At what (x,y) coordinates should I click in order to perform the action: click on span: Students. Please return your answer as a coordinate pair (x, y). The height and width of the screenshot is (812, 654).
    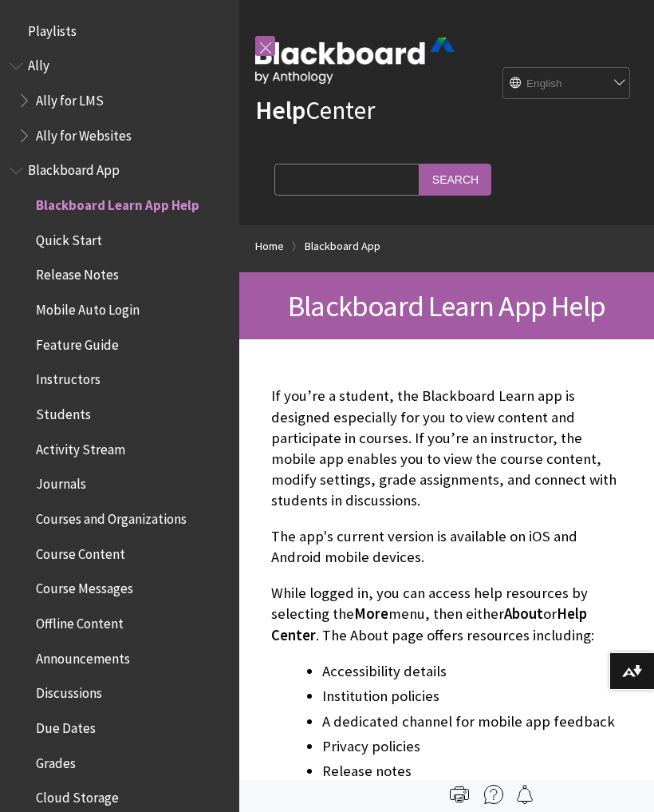
    Looking at the image, I should click on (63, 411).